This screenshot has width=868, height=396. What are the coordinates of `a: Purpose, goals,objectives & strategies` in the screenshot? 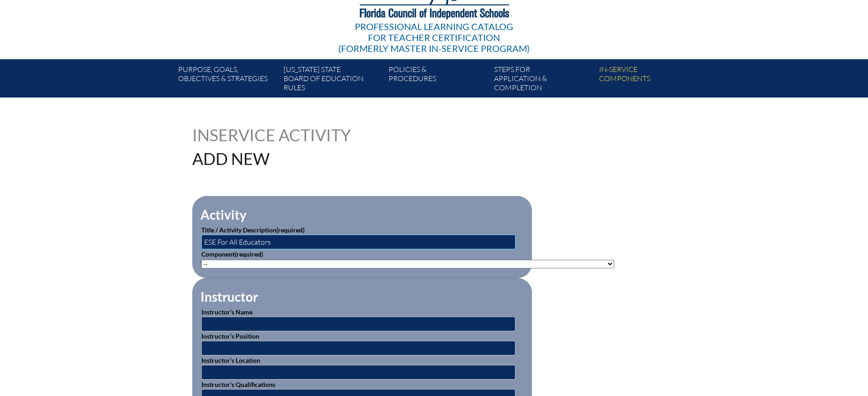 It's located at (227, 81).